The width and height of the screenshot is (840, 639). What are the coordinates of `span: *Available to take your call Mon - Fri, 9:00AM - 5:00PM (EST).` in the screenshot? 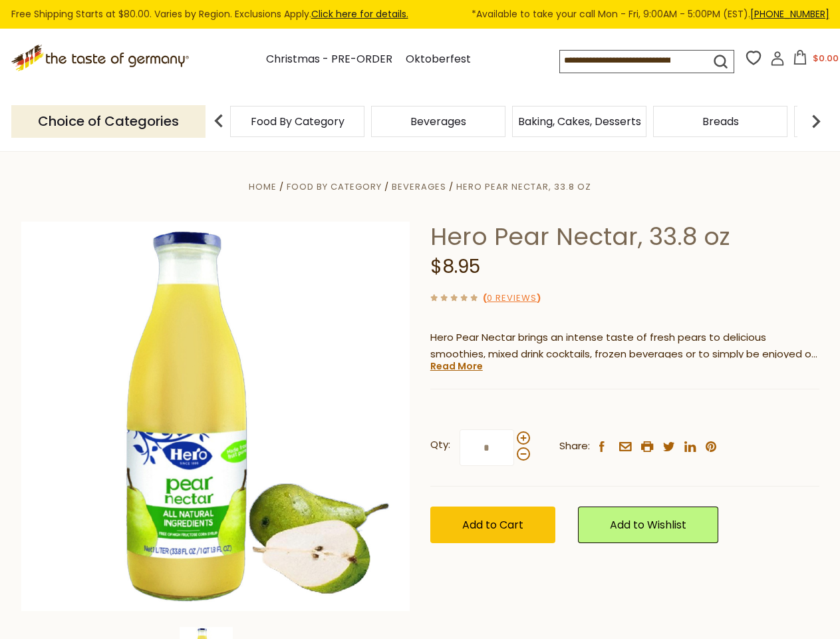 It's located at (650, 14).